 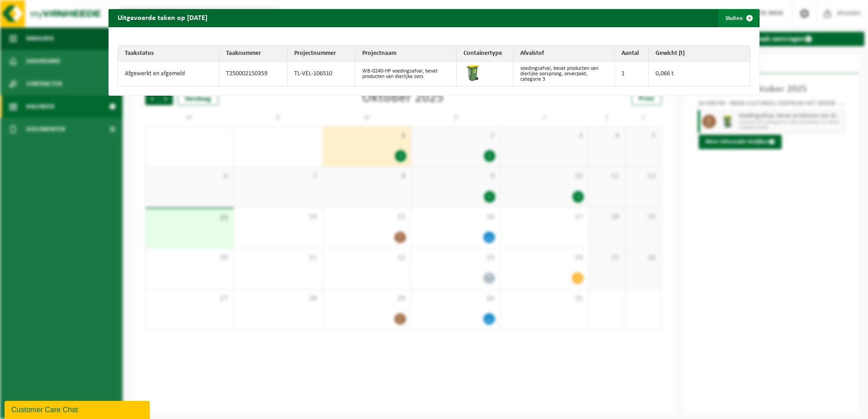 What do you see at coordinates (253, 74) in the screenshot?
I see `td: T250002150359` at bounding box center [253, 74].